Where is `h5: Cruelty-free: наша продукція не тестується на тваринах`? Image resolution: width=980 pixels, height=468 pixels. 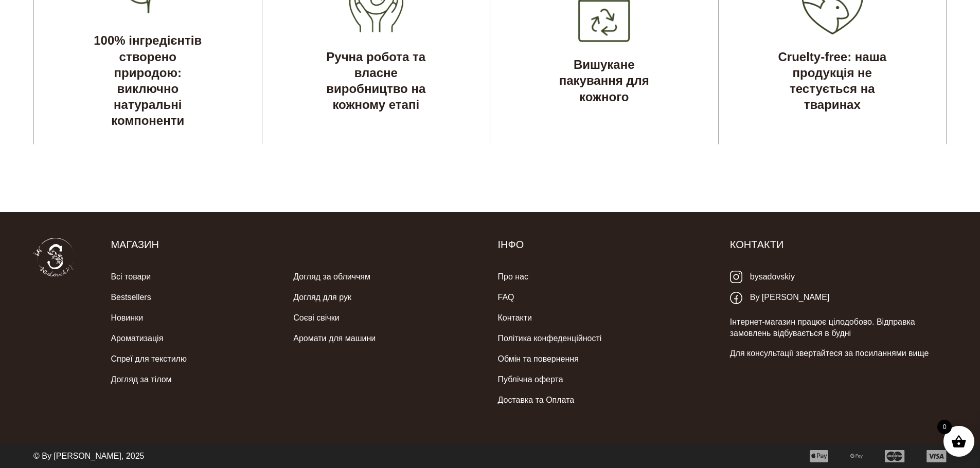 h5: Cruelty-free: наша продукція не тестується на тваринах is located at coordinates (831, 81).